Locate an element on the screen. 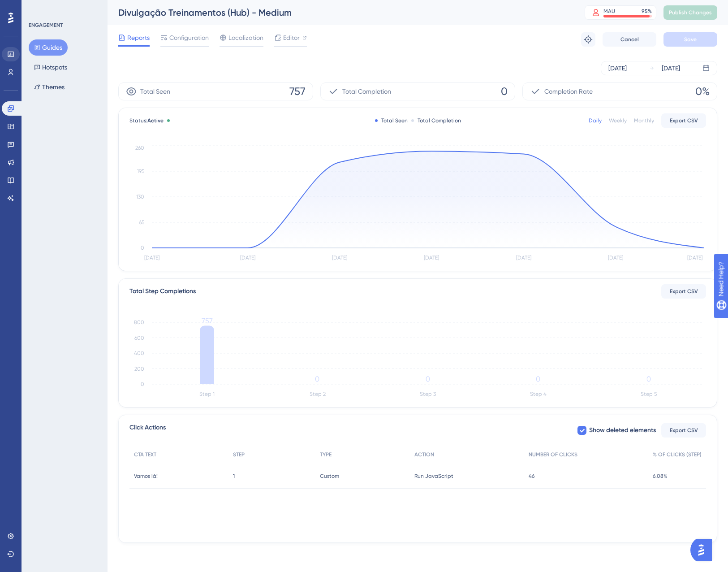 This screenshot has width=728, height=572. tspan: Step 4 is located at coordinates (538, 394).